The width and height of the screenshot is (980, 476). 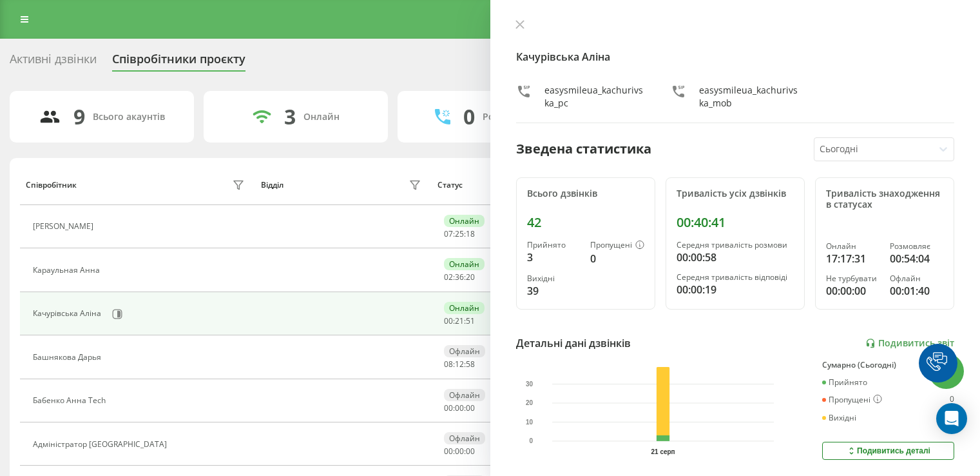 I want to click on text: 0, so click(x=531, y=441).